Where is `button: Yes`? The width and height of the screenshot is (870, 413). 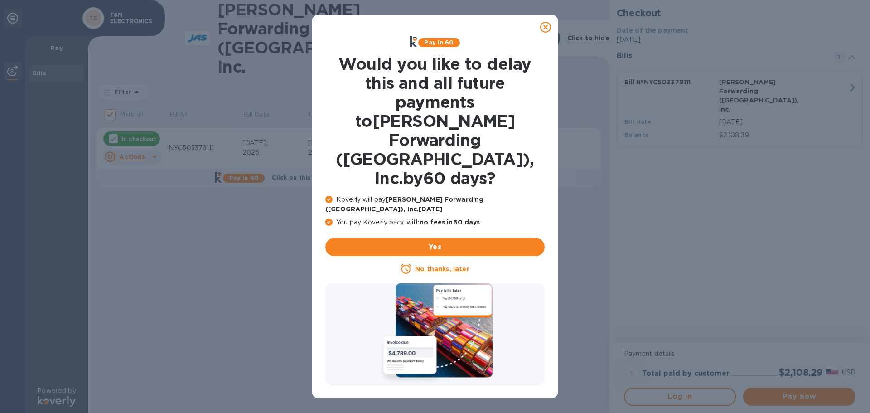 button: Yes is located at coordinates (435, 247).